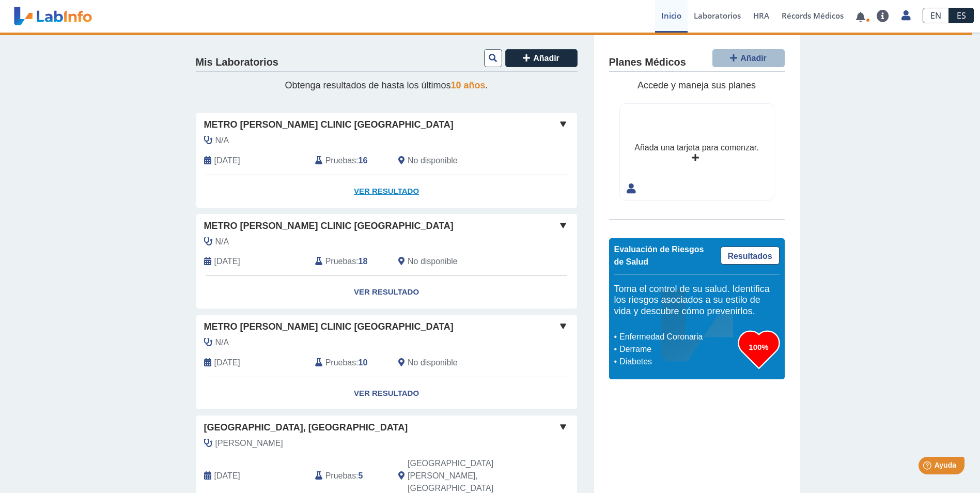 The height and width of the screenshot is (493, 980). Describe the element at coordinates (57, 13) in the screenshot. I see `span: Ayuda` at that location.